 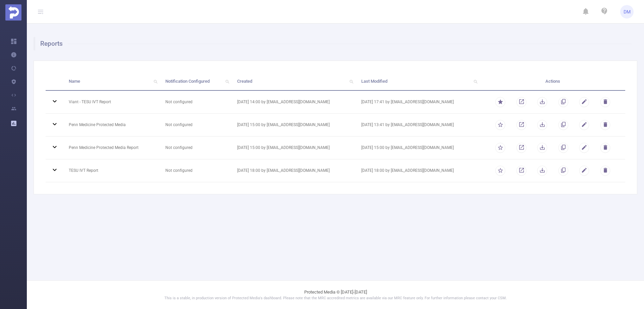 What do you see at coordinates (553, 81) in the screenshot?
I see `span: Actions` at bounding box center [553, 81].